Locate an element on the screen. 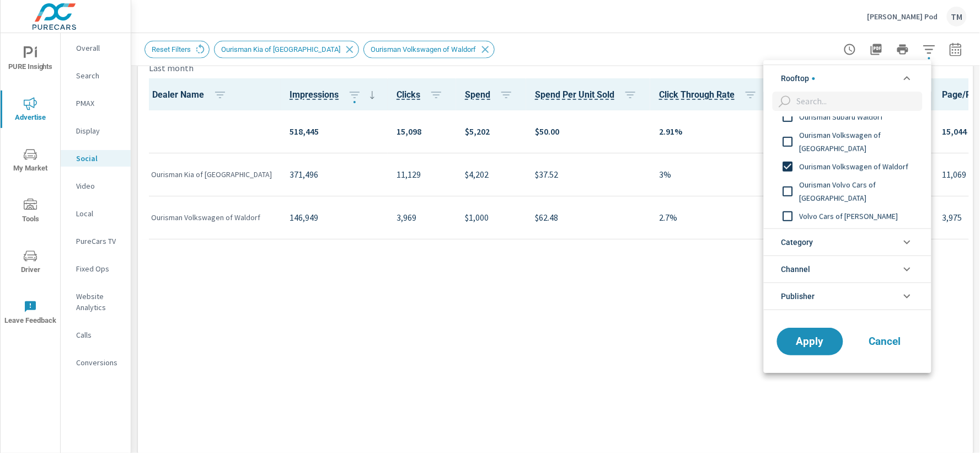  span: Category is located at coordinates (797, 242).